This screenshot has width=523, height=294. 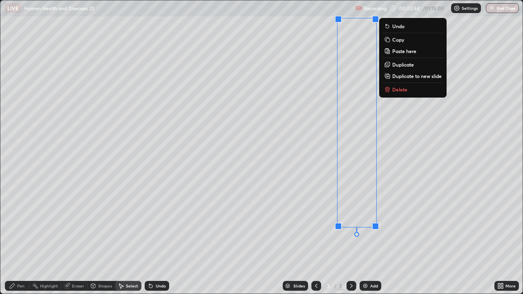 I want to click on button: Delete, so click(x=412, y=89).